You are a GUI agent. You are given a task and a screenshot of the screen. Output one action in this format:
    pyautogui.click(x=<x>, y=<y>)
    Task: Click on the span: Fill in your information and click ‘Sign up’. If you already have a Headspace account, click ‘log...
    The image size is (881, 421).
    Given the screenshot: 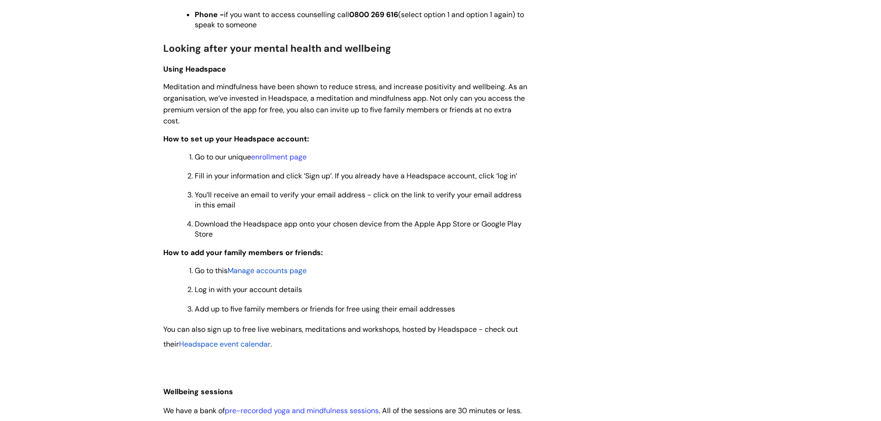 What is the action you would take?
    pyautogui.click(x=356, y=176)
    